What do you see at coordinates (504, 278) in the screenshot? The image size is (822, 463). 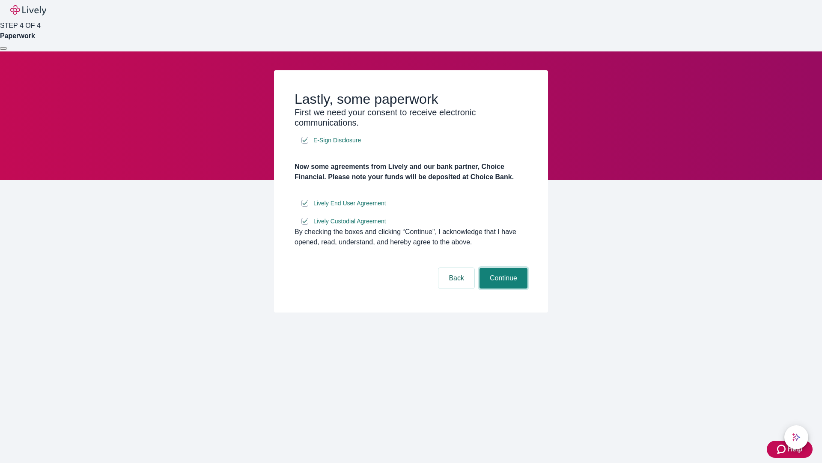 I see `button: Continue` at bounding box center [504, 278].